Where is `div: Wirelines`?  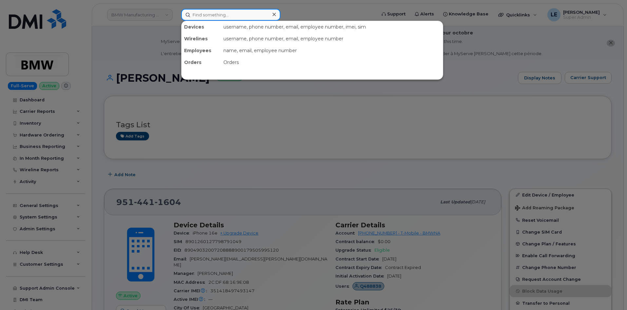 div: Wirelines is located at coordinates (201, 39).